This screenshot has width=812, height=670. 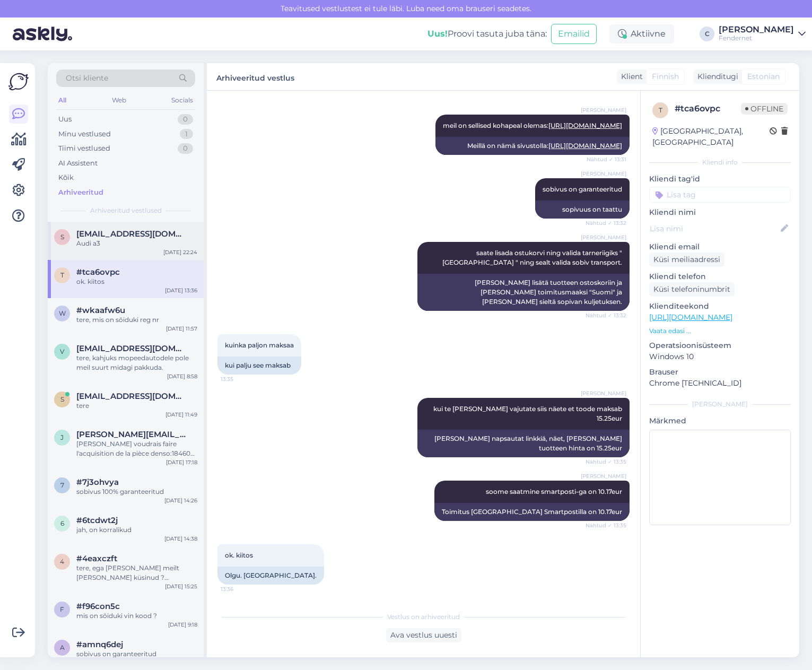 I want to click on span: meil on sellised kohapeal olemas:, so click(x=532, y=125).